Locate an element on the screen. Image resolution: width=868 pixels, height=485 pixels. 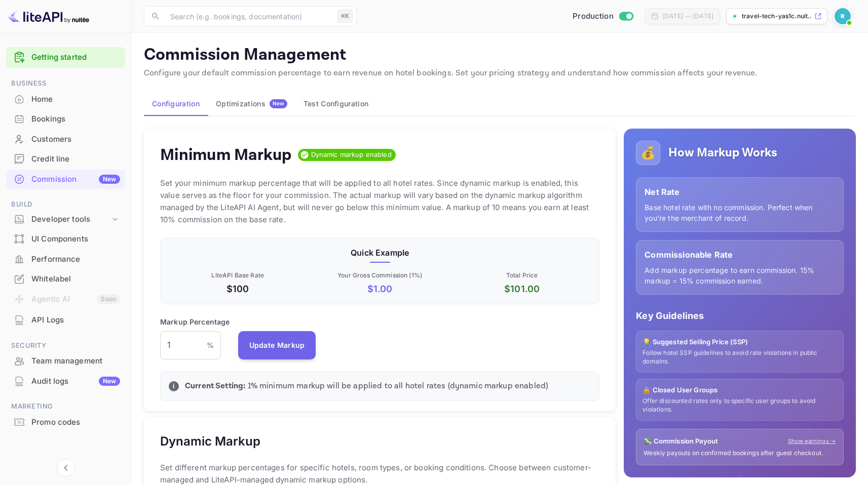
button: Collapse navigation is located at coordinates (66, 468).